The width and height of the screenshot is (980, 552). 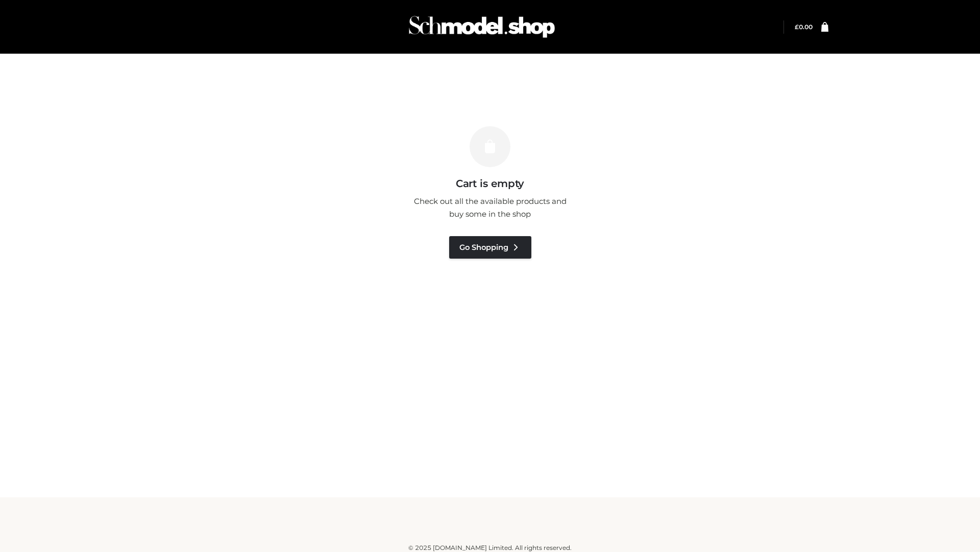 I want to click on a: Go Shopping, so click(x=490, y=247).